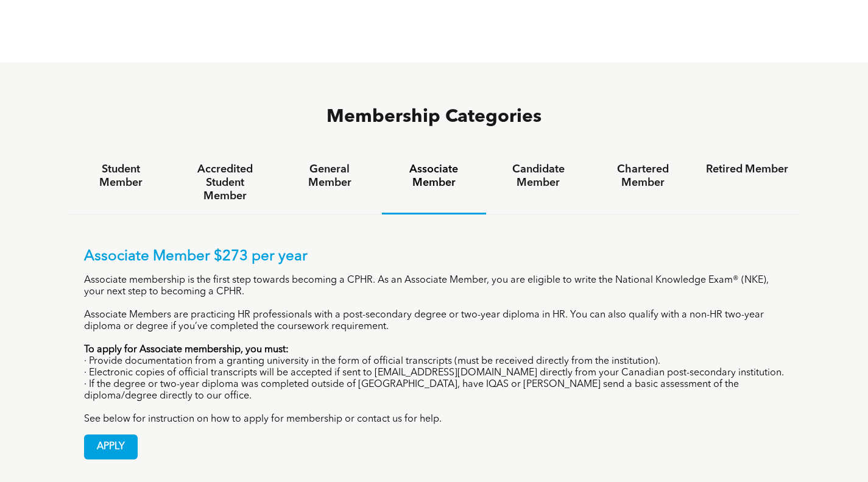 The image size is (868, 482). I want to click on h4: Student Member, so click(121, 176).